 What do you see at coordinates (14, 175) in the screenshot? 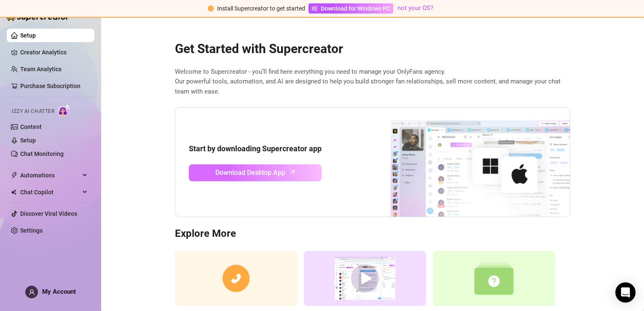
I see `span: thunderbolt` at bounding box center [14, 175].